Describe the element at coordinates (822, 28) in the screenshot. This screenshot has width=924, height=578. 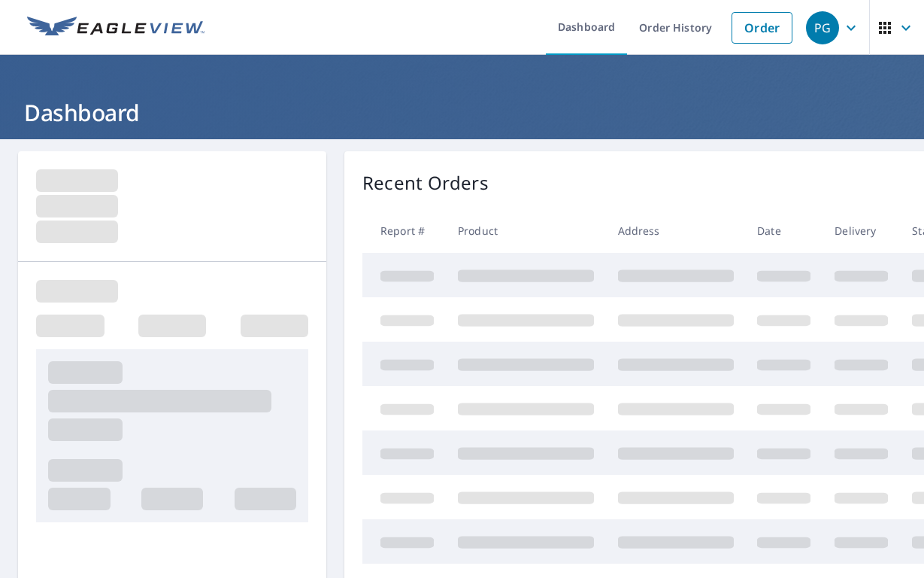
I see `div: PG` at that location.